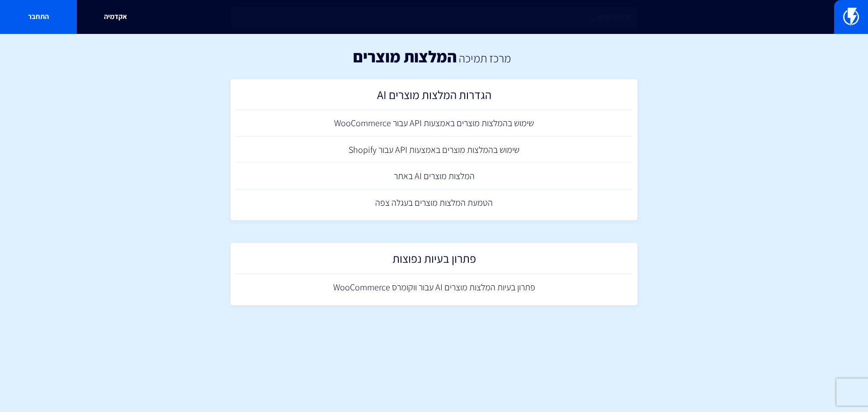 The height and width of the screenshot is (412, 868). Describe the element at coordinates (484, 58) in the screenshot. I see `a: מרכז תמיכה` at that location.